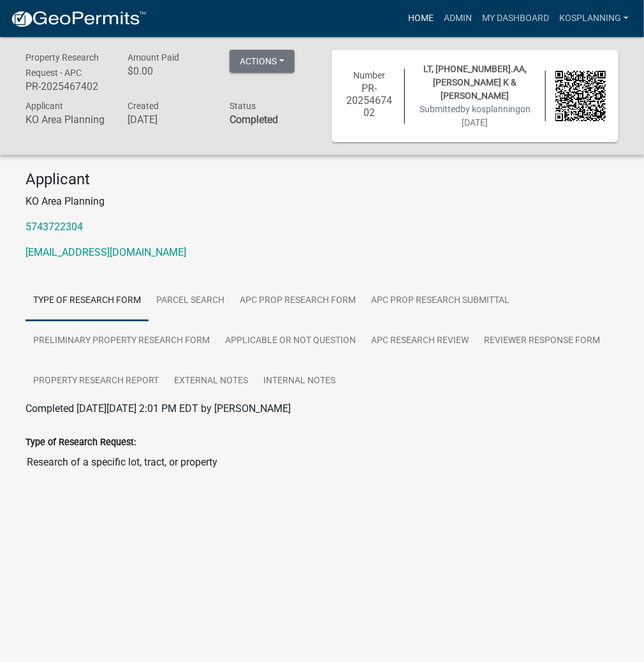  Describe the element at coordinates (54, 227) in the screenshot. I see `a: 5743722304` at that location.